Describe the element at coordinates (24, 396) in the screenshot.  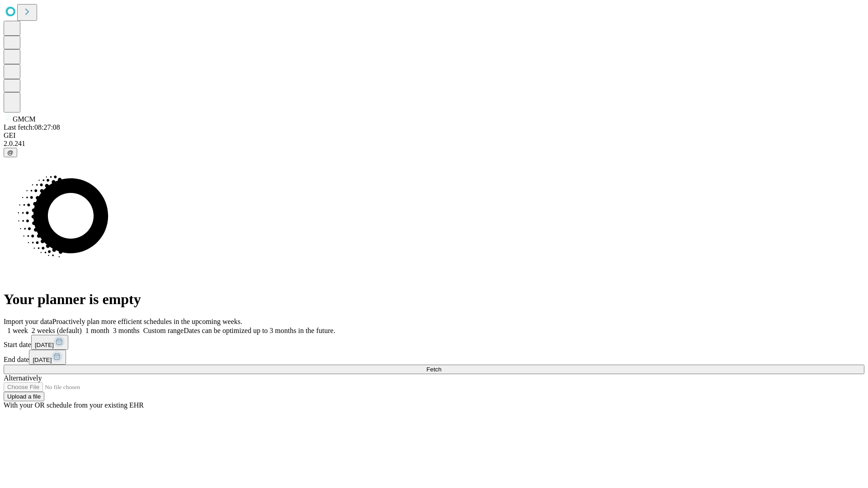
I see `button: Upload a file` at that location.